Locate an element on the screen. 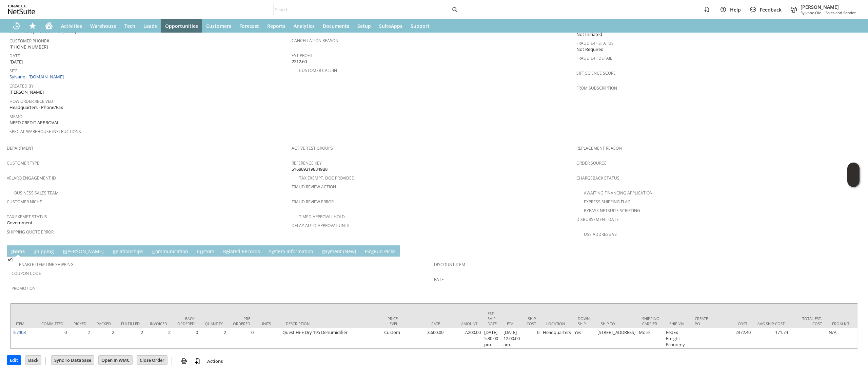 Image resolution: width=868 pixels, height=374 pixels. span: 2212.60 is located at coordinates (299, 62).